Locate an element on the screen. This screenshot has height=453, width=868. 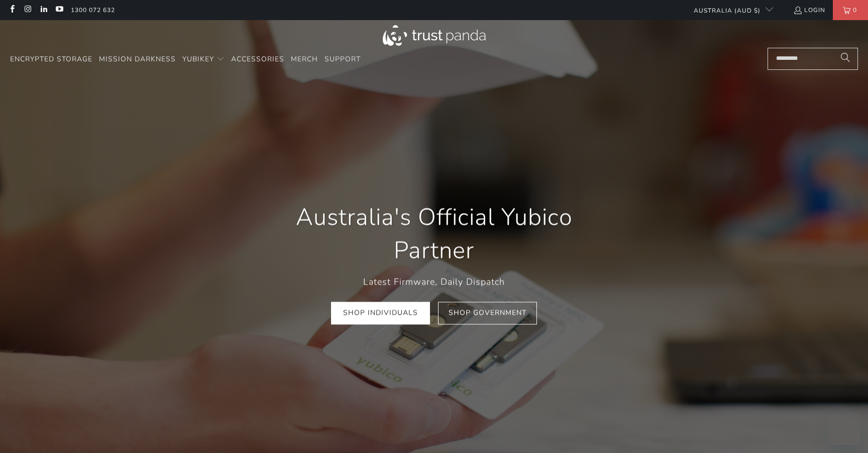
a: 1300 072 632 is located at coordinates (93, 10).